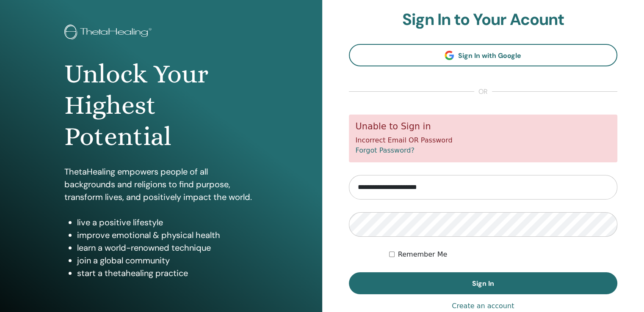 The image size is (644, 312). I want to click on li: join a global community, so click(168, 260).